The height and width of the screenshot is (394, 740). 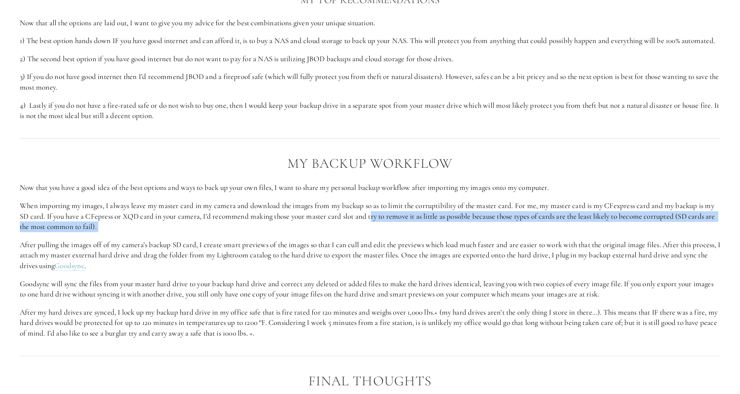 What do you see at coordinates (370, 23) in the screenshot?
I see `p: Now that all the options are laid out, I want to give you my advice for the best combinations giv...` at bounding box center [370, 23].